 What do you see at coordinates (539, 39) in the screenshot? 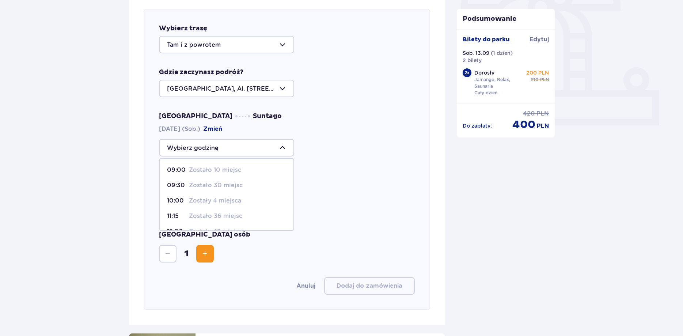
I see `a: Edytuj` at bounding box center [539, 39].